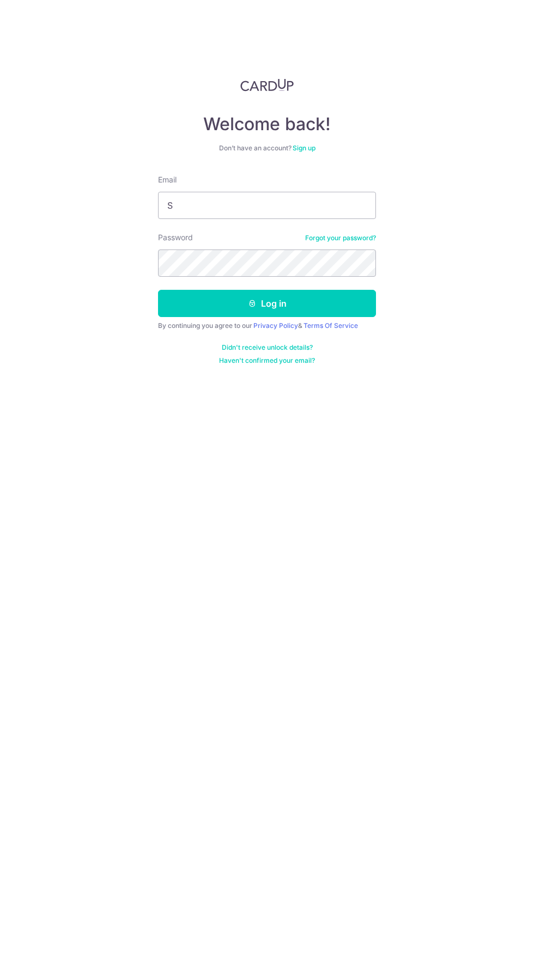 The width and height of the screenshot is (534, 980). Describe the element at coordinates (267, 205) in the screenshot. I see `input: Enter your Email` at that location.